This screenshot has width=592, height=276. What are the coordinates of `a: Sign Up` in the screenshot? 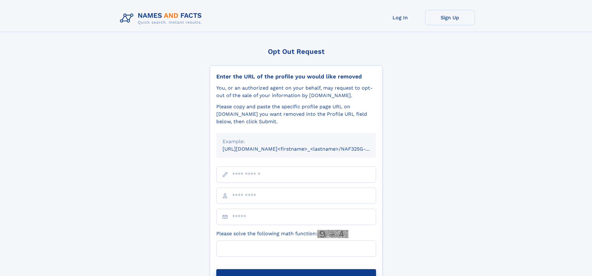 It's located at (450, 17).